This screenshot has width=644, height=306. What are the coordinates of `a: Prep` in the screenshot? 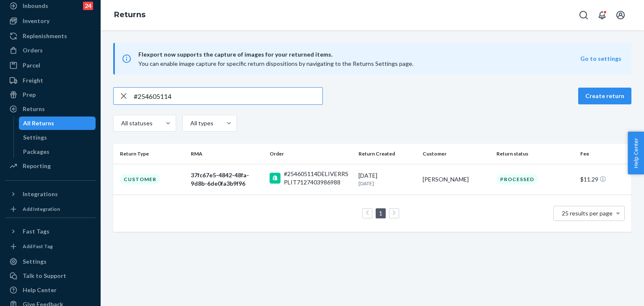 It's located at (50, 95).